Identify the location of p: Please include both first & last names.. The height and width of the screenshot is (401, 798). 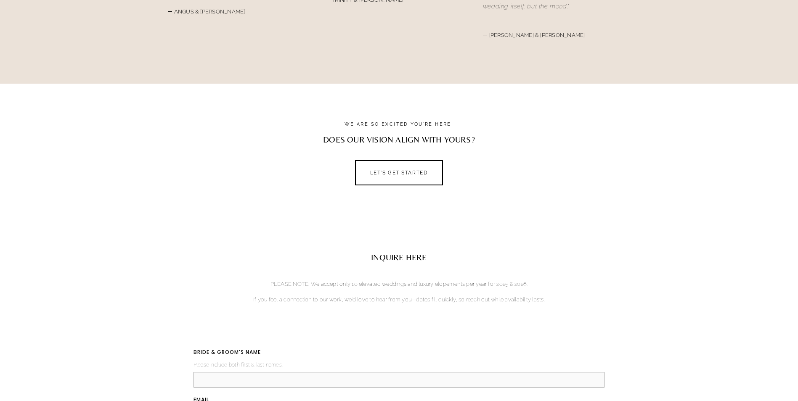
(399, 365).